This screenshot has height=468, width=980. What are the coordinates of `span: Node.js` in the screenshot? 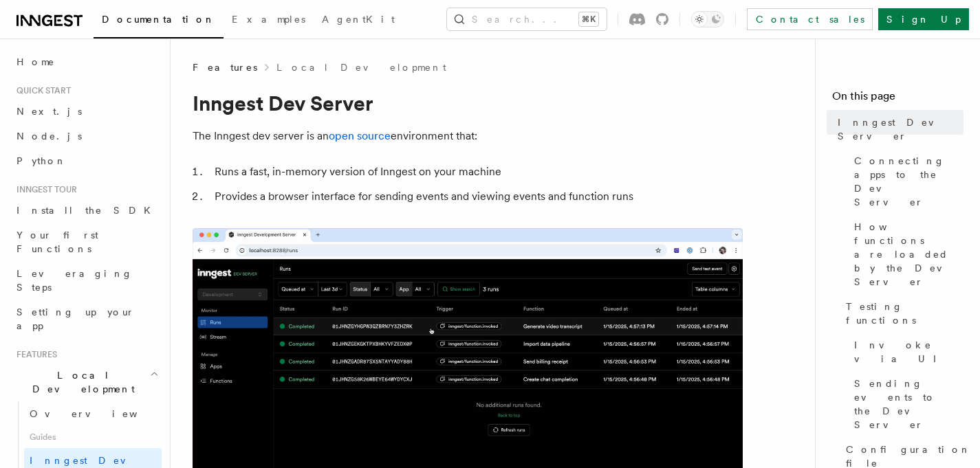 It's located at (49, 136).